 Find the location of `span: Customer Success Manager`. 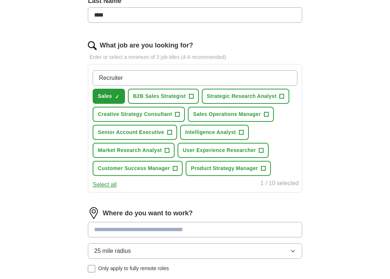

span: Customer Success Manager is located at coordinates (134, 168).